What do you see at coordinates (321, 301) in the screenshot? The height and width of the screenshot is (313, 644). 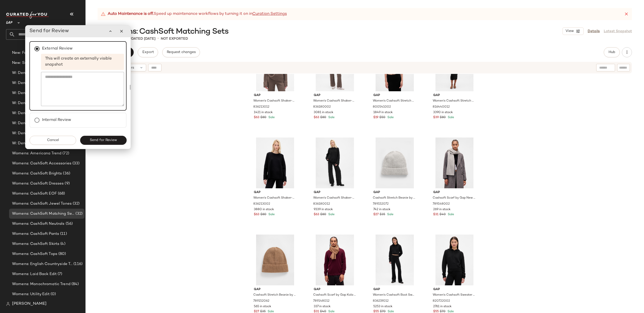 I see `span: 789148012` at bounding box center [321, 301].